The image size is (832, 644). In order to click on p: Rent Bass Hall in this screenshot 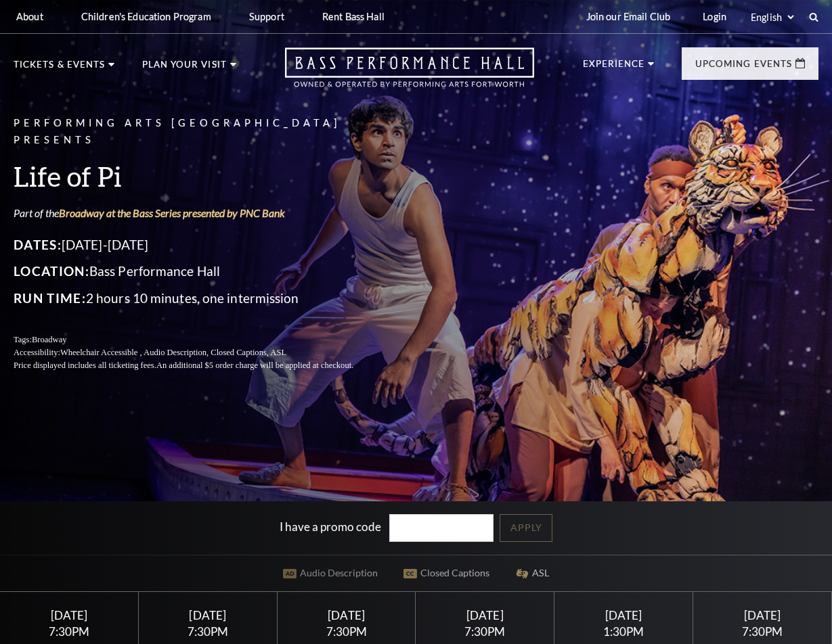, I will do `click(354, 17)`.